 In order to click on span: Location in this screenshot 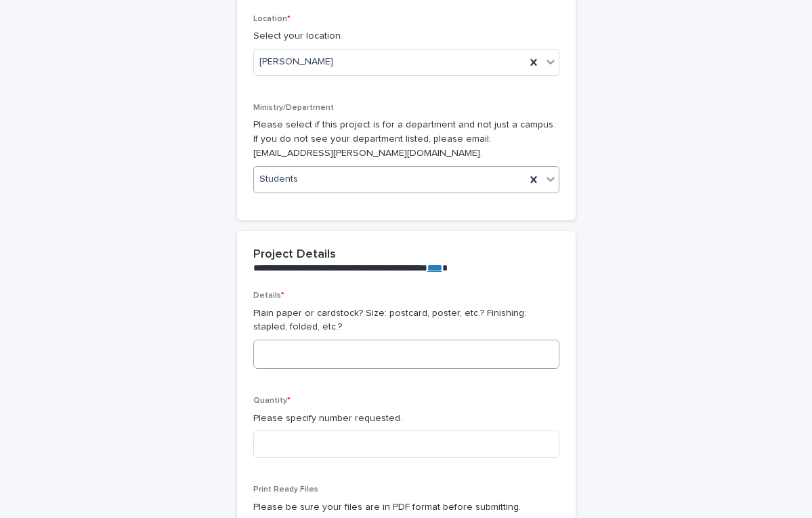, I will do `click(272, 19)`.